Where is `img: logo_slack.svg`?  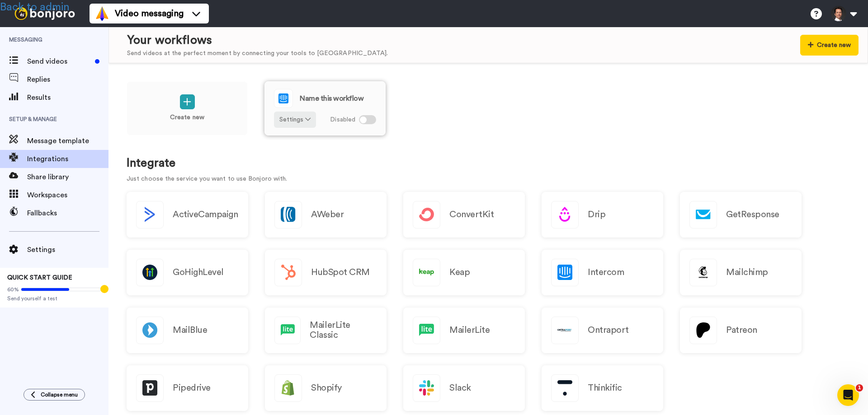
img: logo_slack.svg is located at coordinates (426, 388).